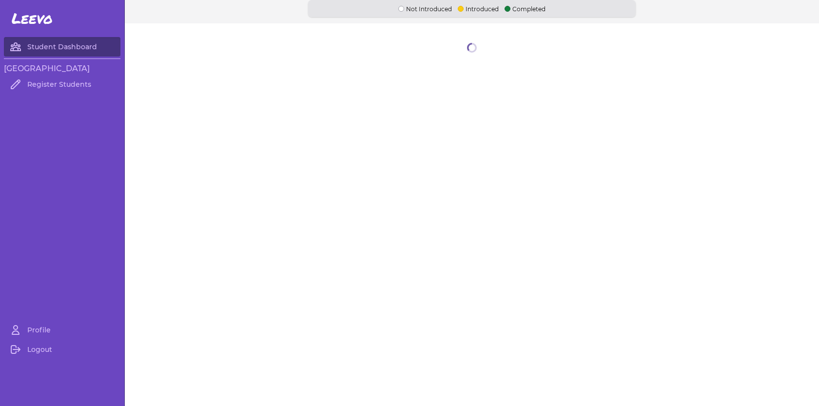  What do you see at coordinates (32, 19) in the screenshot?
I see `span: Leevo` at bounding box center [32, 19].